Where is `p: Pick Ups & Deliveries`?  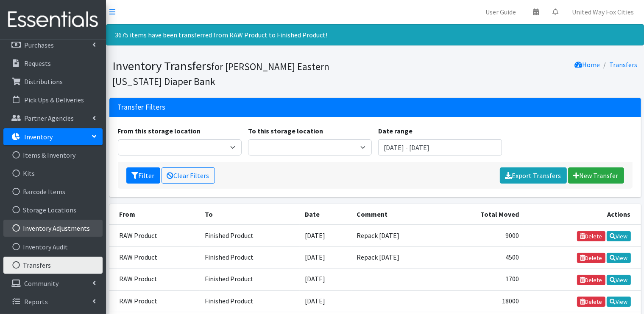 p: Pick Ups & Deliveries is located at coordinates (54, 100).